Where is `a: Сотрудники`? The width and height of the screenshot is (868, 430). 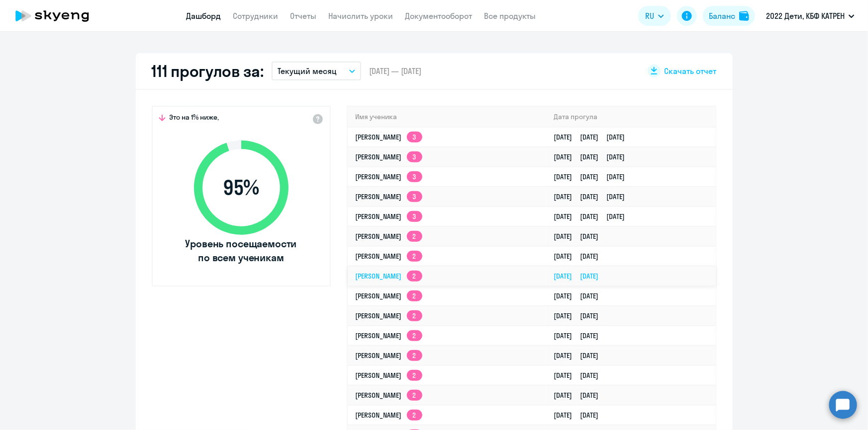 a: Сотрудники is located at coordinates (256, 16).